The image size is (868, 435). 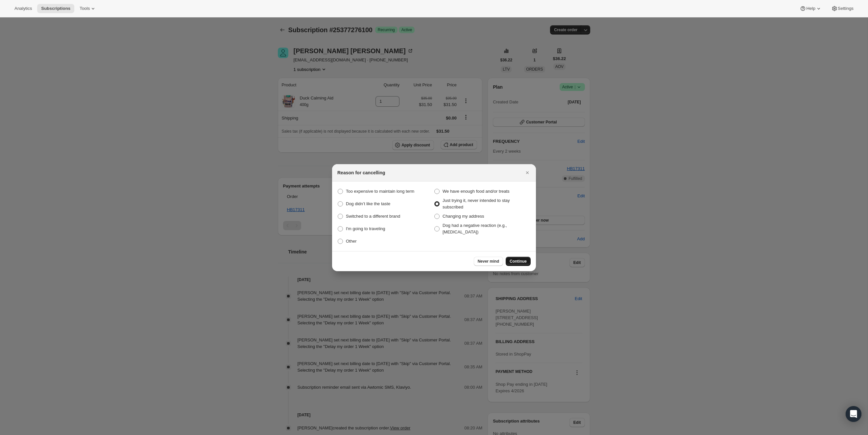 What do you see at coordinates (380, 192) in the screenshot?
I see `span: Too expensive to maintain long term` at bounding box center [380, 192].